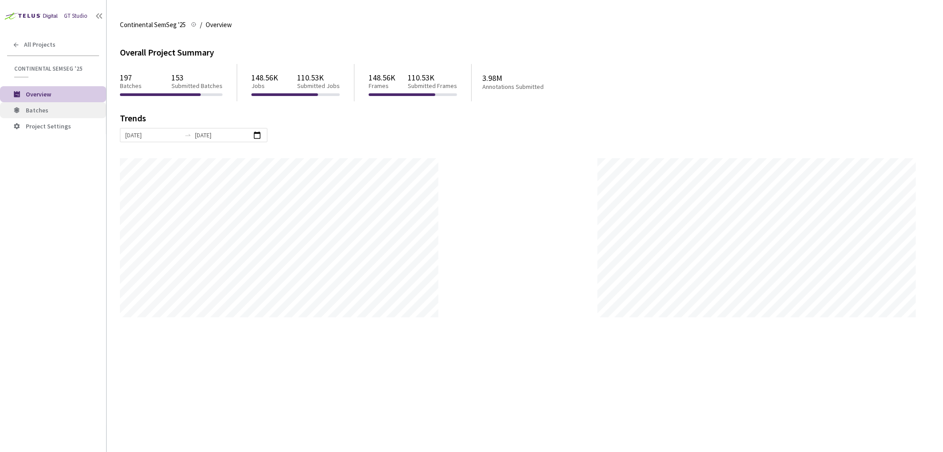  I want to click on p: 197, so click(131, 77).